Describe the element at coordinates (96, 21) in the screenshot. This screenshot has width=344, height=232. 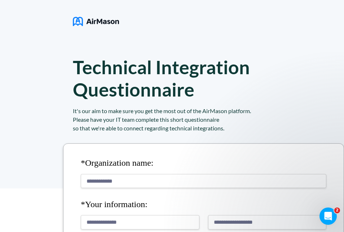
I see `img: logo` at that location.